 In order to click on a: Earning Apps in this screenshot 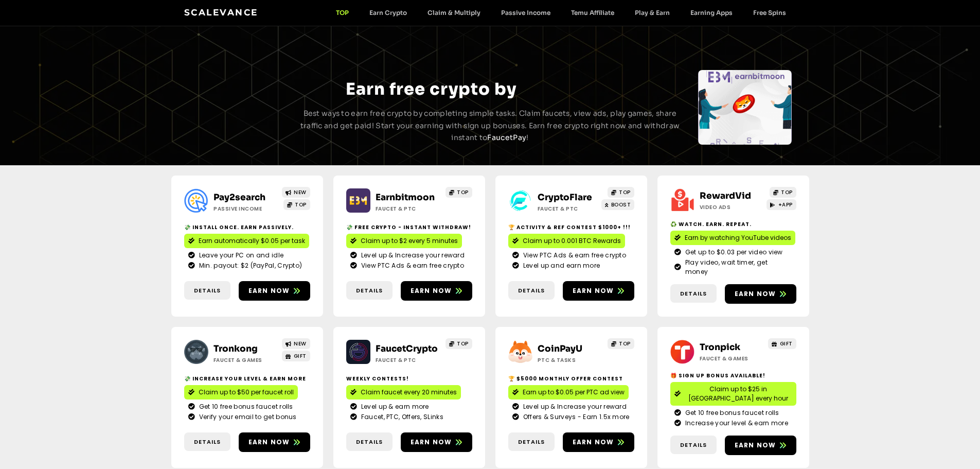, I will do `click(712, 12)`.